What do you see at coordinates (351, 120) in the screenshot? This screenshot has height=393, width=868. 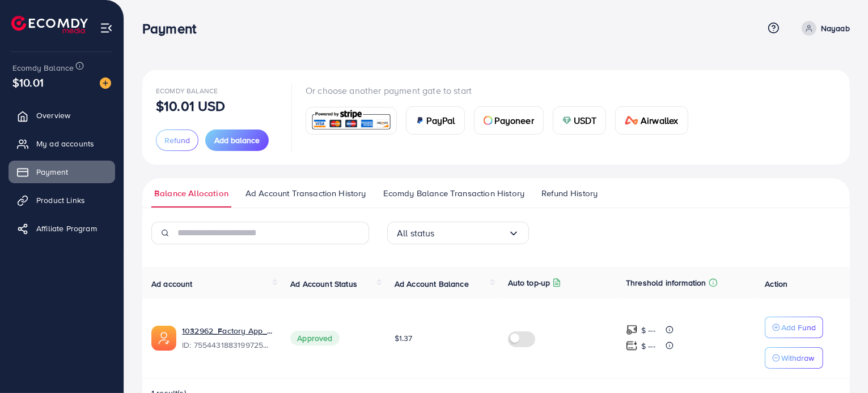 I see `a: card` at bounding box center [351, 120].